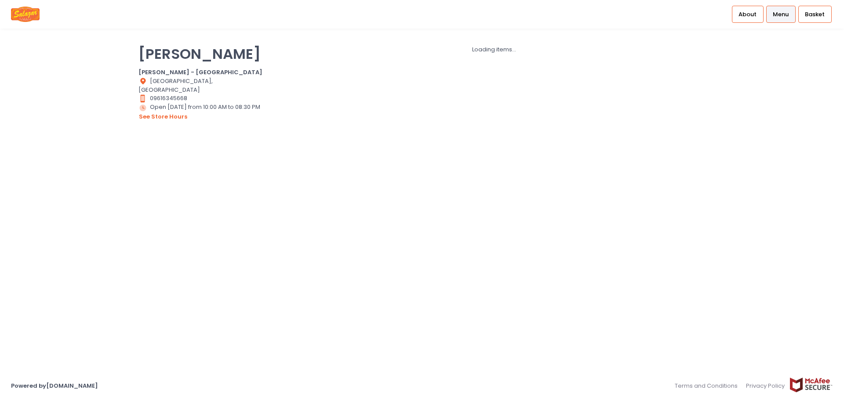  I want to click on span: Menu, so click(781, 15).